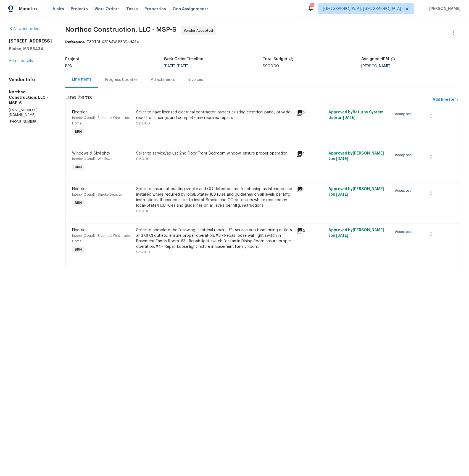 This screenshot has height=476, width=469. I want to click on div: Invoices, so click(196, 80).